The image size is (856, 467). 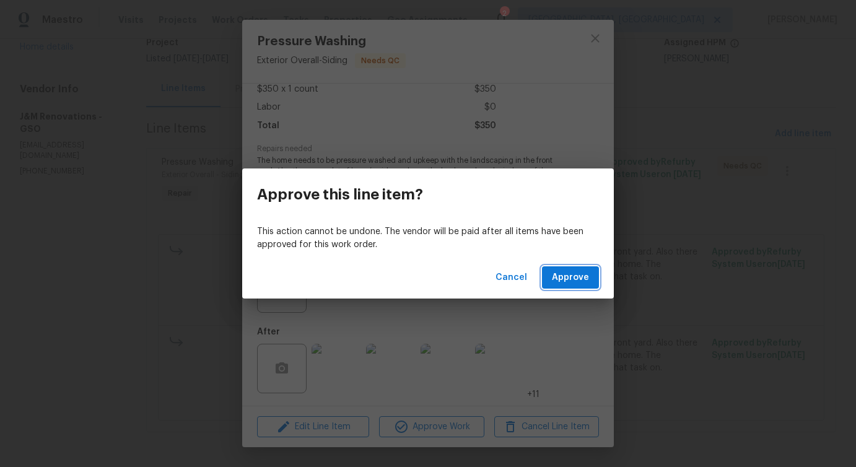 What do you see at coordinates (428, 238) in the screenshot?
I see `p: This action cannot be undone. The vendor will be paid after all items have been approved for this...` at bounding box center [428, 238].